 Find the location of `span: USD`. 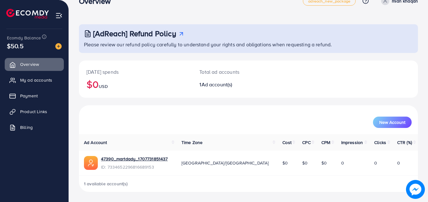

span: USD is located at coordinates (103, 86).